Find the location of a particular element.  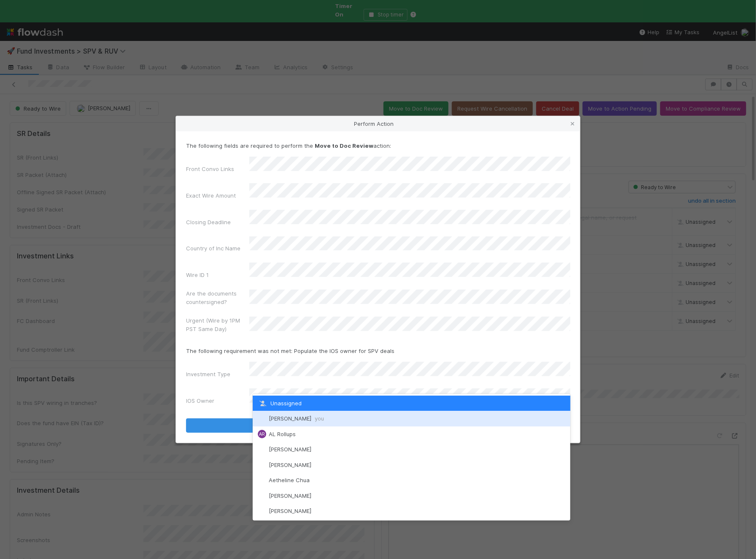

span: Aetheline Chua is located at coordinates (289, 480).